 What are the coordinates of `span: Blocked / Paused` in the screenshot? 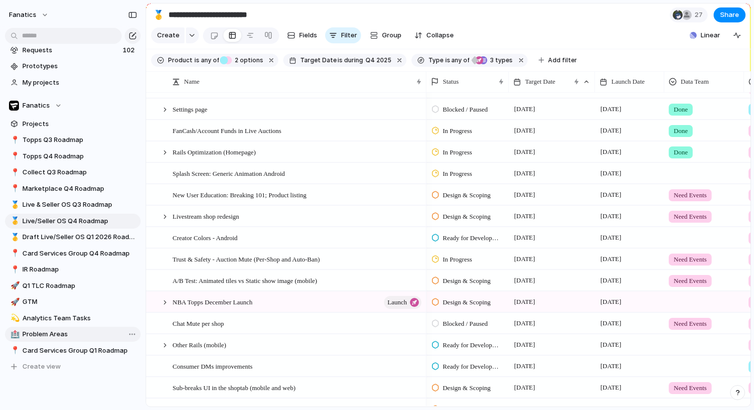 It's located at (465, 110).